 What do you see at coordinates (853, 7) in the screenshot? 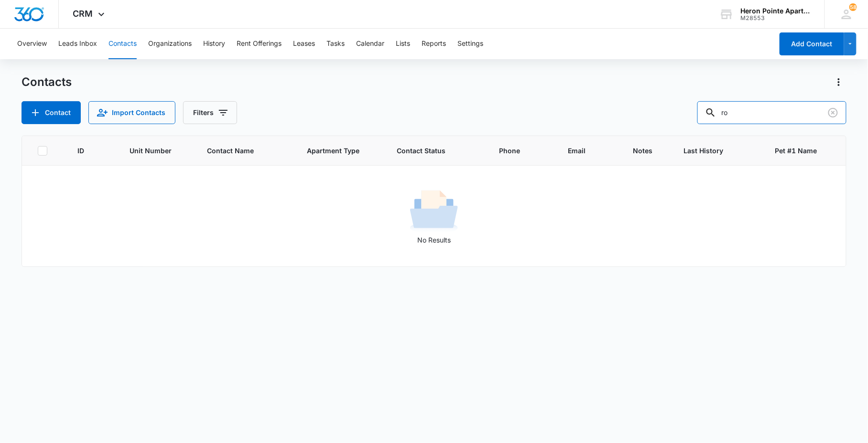
I see `div: notifications count` at bounding box center [853, 7].